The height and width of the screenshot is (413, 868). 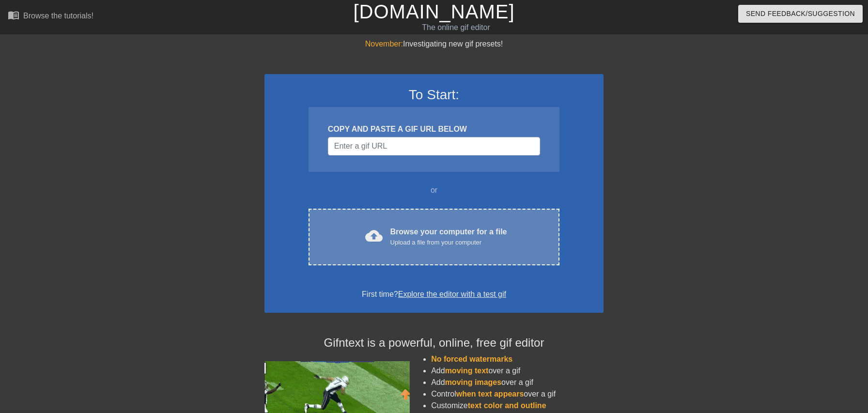 I want to click on span: No forced watermarks, so click(x=472, y=359).